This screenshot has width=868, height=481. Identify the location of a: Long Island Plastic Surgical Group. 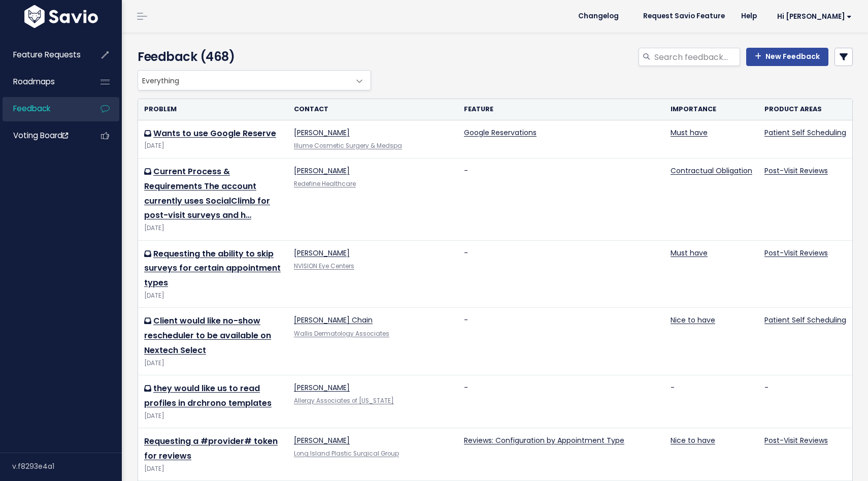
(347, 454).